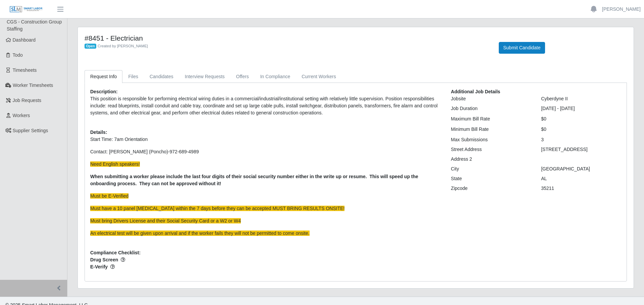 The width and height of the screenshot is (644, 305). I want to click on div: Street Address, so click(491, 149).